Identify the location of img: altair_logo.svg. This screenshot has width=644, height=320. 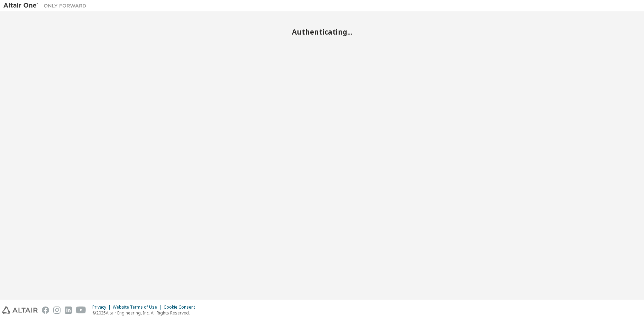
(20, 310).